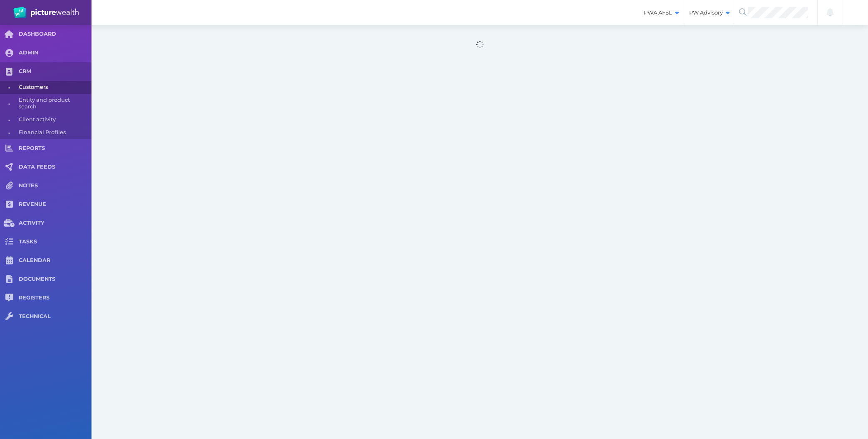  Describe the element at coordinates (55, 260) in the screenshot. I see `span: CALENDAR` at that location.